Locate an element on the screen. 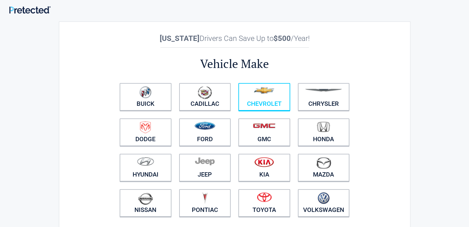 This screenshot has height=227, width=469. a: Cadillac is located at coordinates (205, 97).